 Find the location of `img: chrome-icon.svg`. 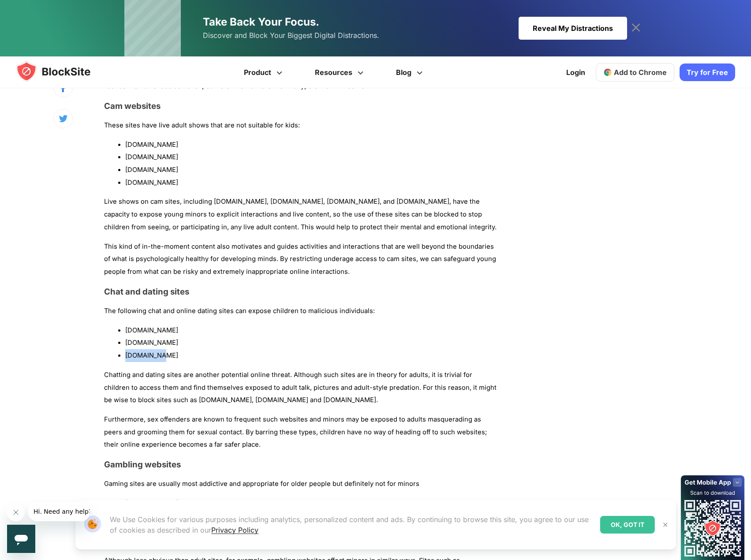

img: chrome-icon.svg is located at coordinates (608, 72).